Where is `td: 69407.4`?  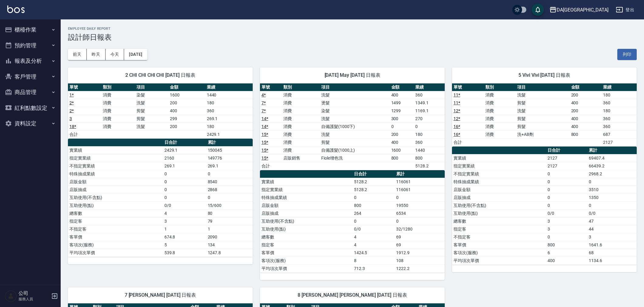 td: 69407.4 is located at coordinates (612, 158).